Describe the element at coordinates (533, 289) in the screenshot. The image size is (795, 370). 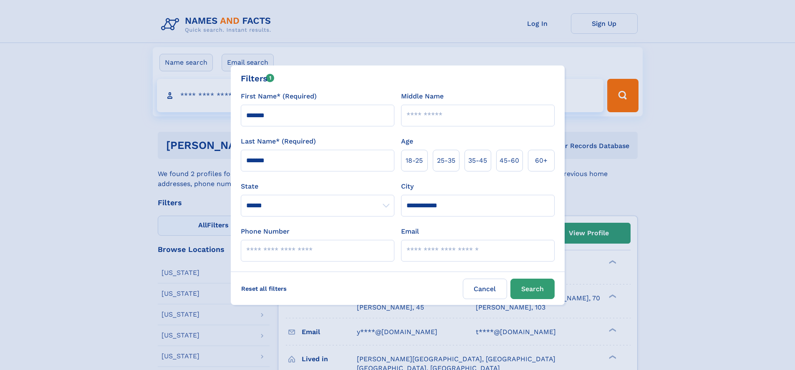
I see `button: Search` at that location.